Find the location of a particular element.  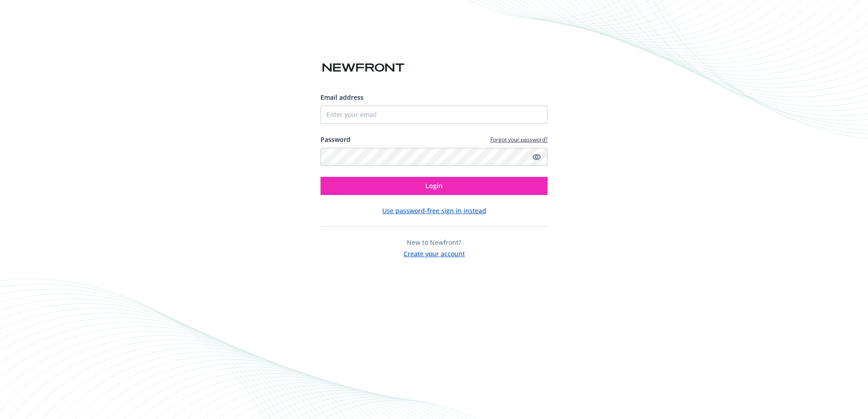

button: Login is located at coordinates (434, 186).